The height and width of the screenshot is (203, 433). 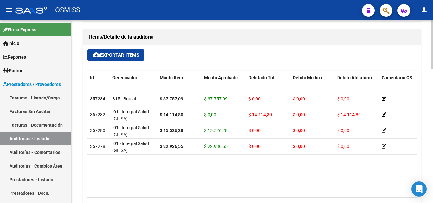 I want to click on span: Firma Express, so click(x=20, y=30).